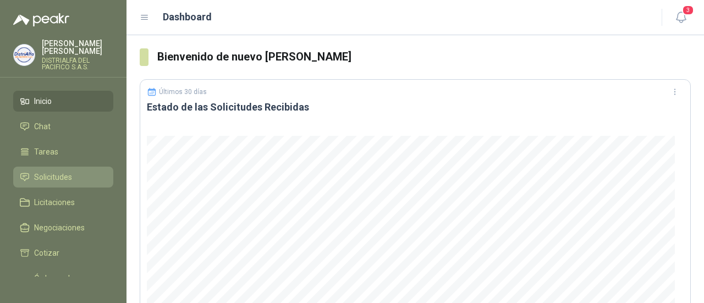  What do you see at coordinates (63, 284) in the screenshot?
I see `a: Órdenes de Compra` at bounding box center [63, 284].